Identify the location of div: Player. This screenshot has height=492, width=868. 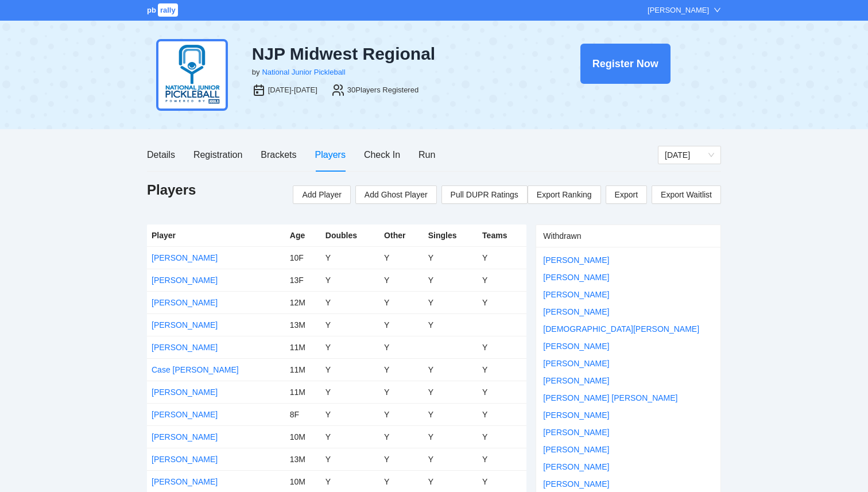
(216, 235).